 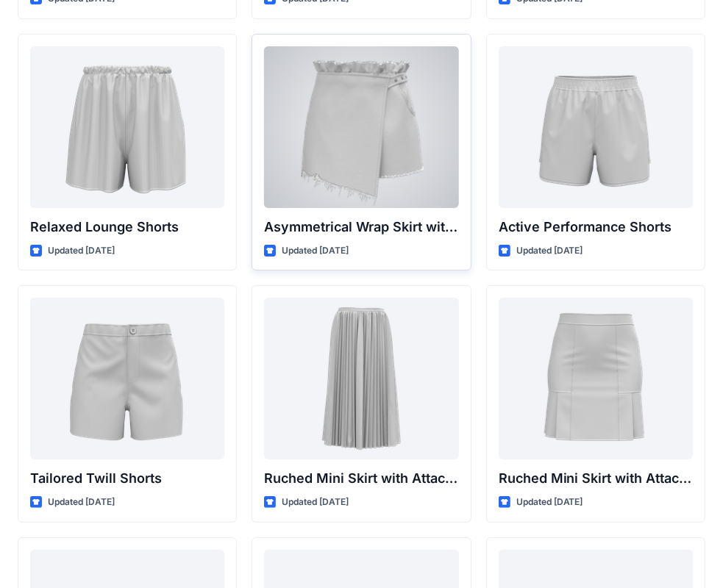 I want to click on a: Relaxed Lounge Shorts, so click(x=128, y=128).